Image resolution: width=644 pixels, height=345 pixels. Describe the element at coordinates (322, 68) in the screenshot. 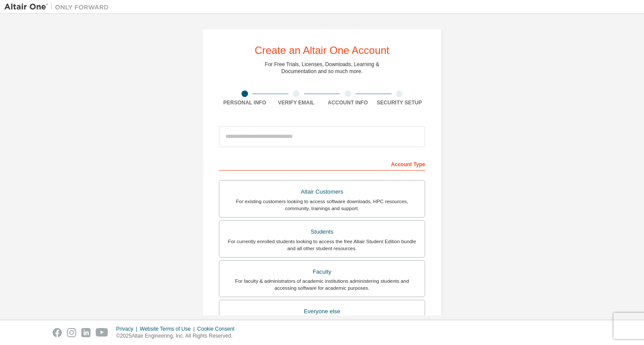

I see `div: For Free Trials, Licenses, Downloads, Learning & Documentation and so much more.` at that location.